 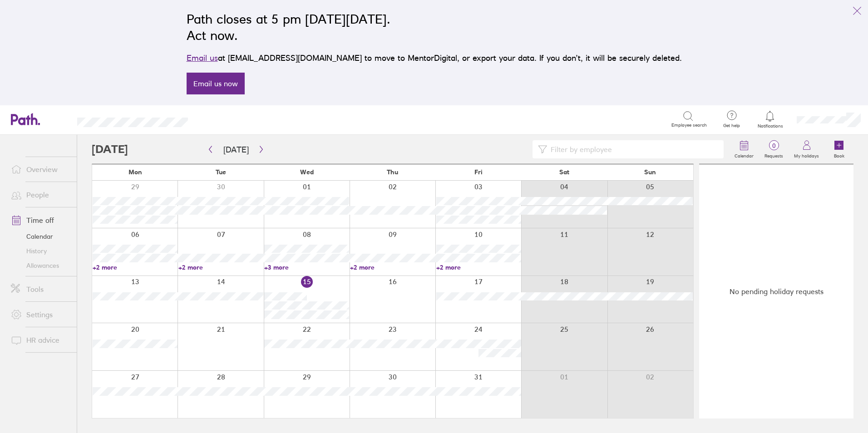 What do you see at coordinates (392, 172) in the screenshot?
I see `span: Thu` at bounding box center [392, 172].